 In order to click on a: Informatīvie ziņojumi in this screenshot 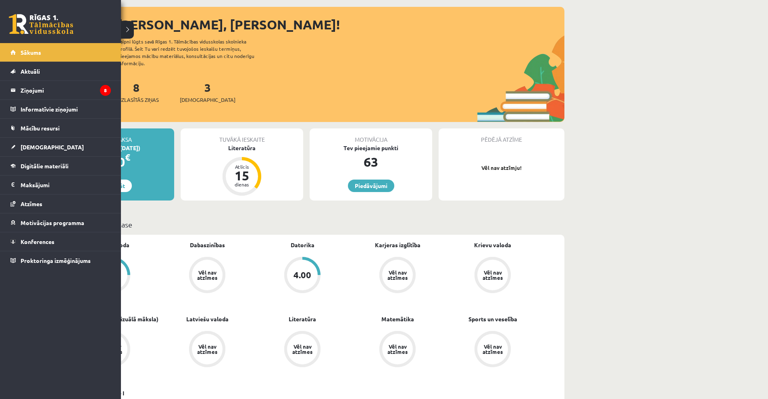, I will do `click(60, 109)`.